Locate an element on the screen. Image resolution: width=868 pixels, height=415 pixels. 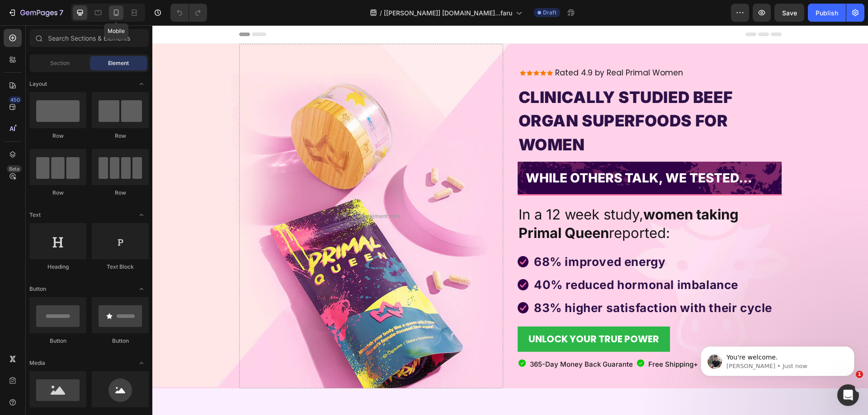
p: 83% higher satisfaction with their cycle is located at coordinates (501, 282).